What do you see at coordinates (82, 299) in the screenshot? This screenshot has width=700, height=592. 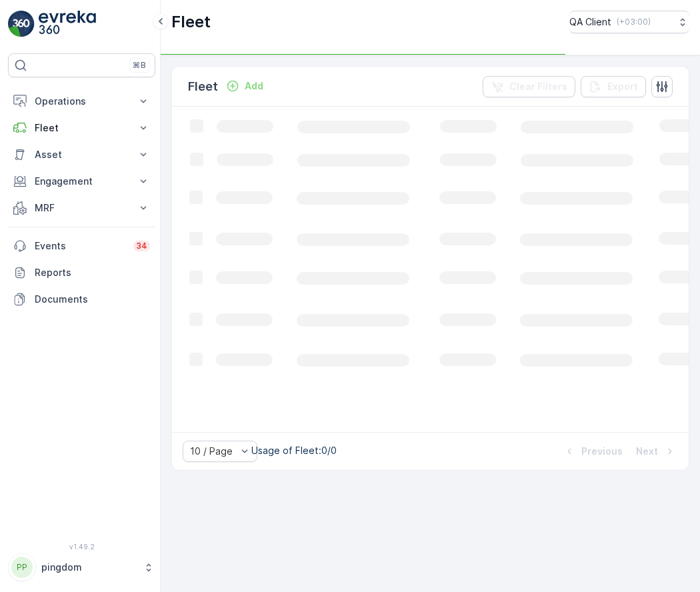 I see `a: Documents` at bounding box center [82, 299].